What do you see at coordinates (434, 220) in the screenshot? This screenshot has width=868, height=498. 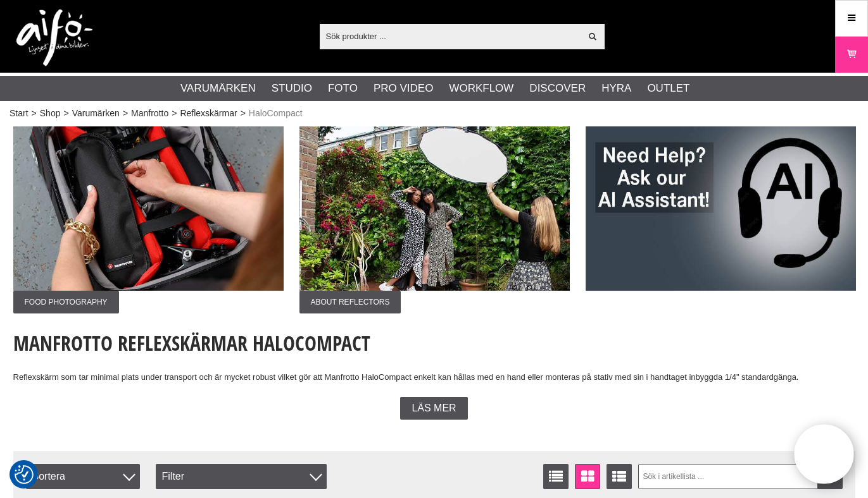 I see `a: Annons:001 ban-man-HaloCompact-001.jpgAbout Reflectors` at bounding box center [434, 220].